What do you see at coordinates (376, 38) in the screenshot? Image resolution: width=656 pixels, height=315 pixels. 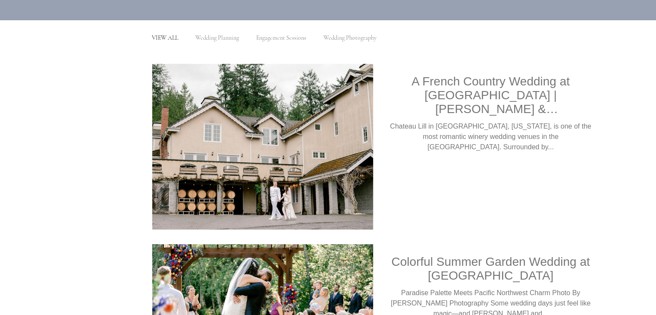 I see `nav: Blog` at bounding box center [376, 38].